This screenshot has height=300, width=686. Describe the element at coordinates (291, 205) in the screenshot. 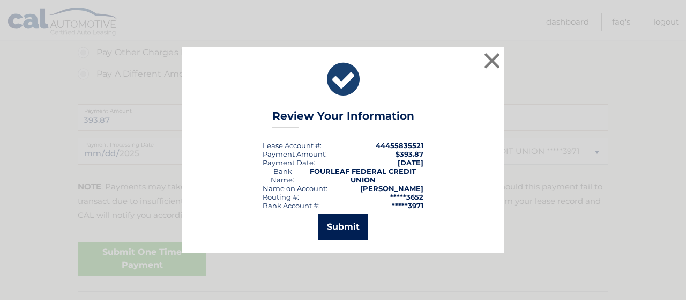

I see `div: Bank Account #:` at that location.